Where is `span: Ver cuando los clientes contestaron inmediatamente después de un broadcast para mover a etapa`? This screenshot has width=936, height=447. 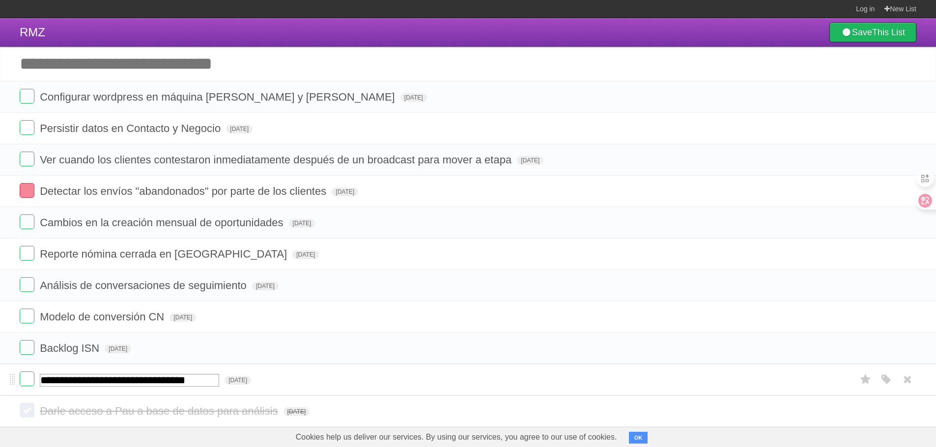 span: Ver cuando los clientes contestaron inmediatamente después de un broadcast para mover a etapa is located at coordinates (277, 160).